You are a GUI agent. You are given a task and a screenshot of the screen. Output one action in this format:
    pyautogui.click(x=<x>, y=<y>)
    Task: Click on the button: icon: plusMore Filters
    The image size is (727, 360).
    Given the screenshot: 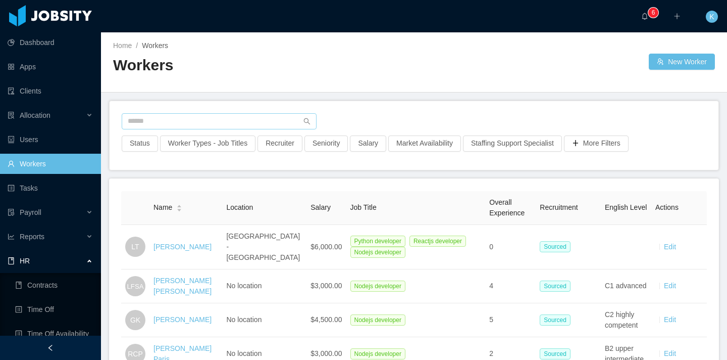 What is the action you would take?
    pyautogui.click(x=597, y=143)
    